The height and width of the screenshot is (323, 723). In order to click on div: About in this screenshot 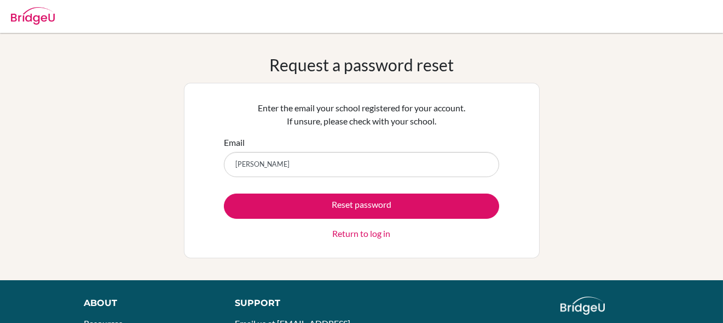, I will do `click(147, 303)`.